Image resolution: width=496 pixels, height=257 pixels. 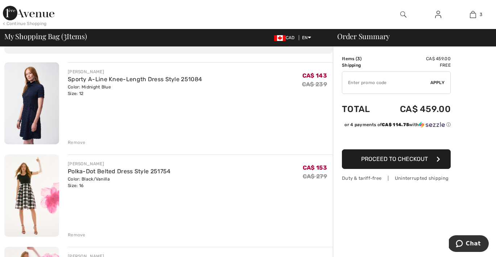 I want to click on div: < Continue Shopping, so click(x=25, y=24).